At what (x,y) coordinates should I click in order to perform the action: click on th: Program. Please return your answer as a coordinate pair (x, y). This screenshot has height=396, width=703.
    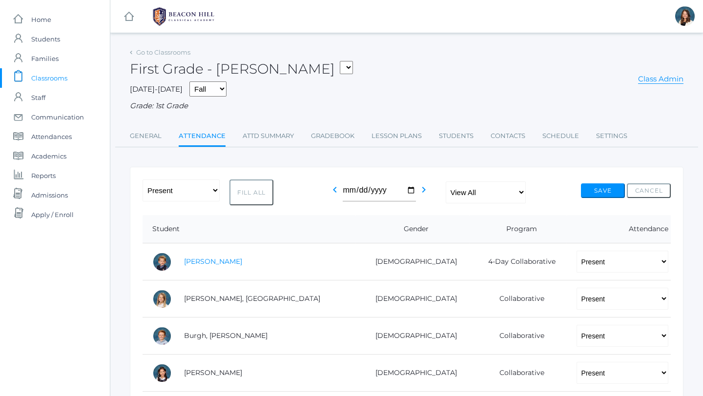
    Looking at the image, I should click on (518, 229).